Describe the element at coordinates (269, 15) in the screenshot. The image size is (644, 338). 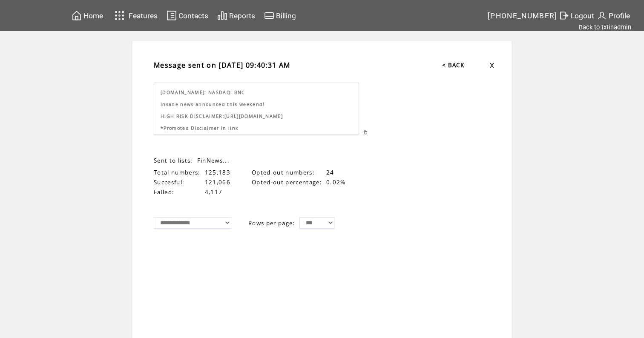
I see `img: creidtcard.svg` at that location.